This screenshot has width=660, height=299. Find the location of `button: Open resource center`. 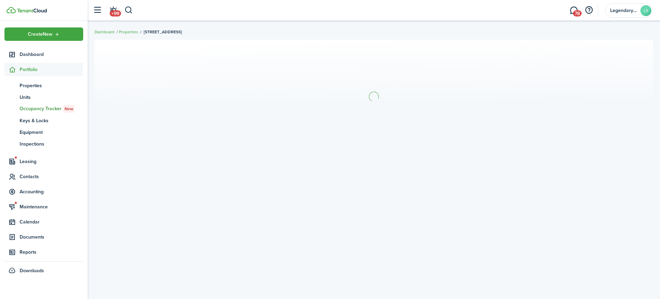

button: Open resource center is located at coordinates (589, 10).